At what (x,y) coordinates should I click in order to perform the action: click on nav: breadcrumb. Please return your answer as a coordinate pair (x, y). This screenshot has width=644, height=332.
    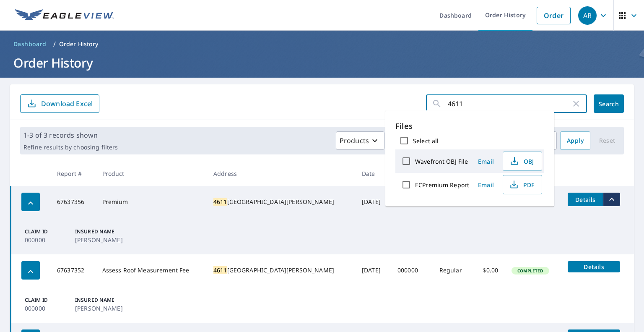
    Looking at the image, I should click on (322, 44).